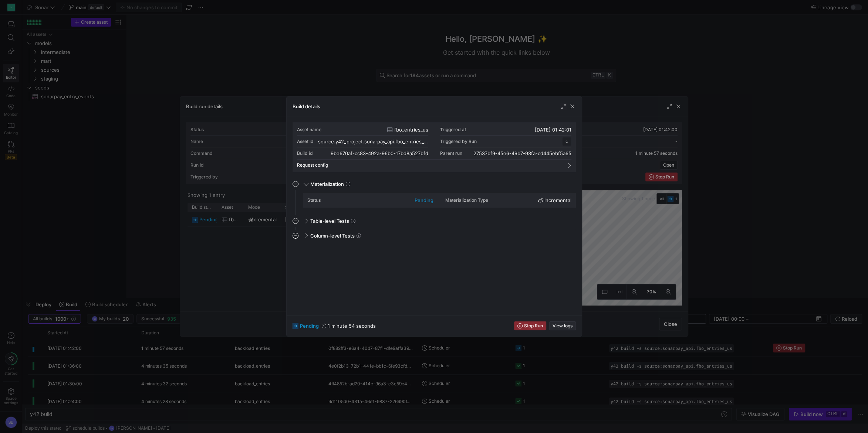 Image resolution: width=868 pixels, height=433 pixels. What do you see at coordinates (329, 221) in the screenshot?
I see `span: Table-level Tests` at bounding box center [329, 221].